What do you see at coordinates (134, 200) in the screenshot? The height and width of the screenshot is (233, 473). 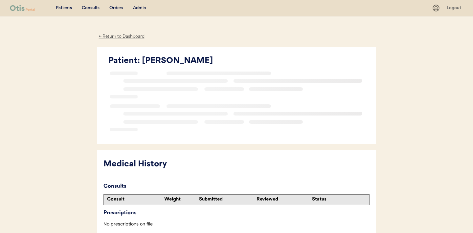 I see `div: Consult` at bounding box center [134, 200].